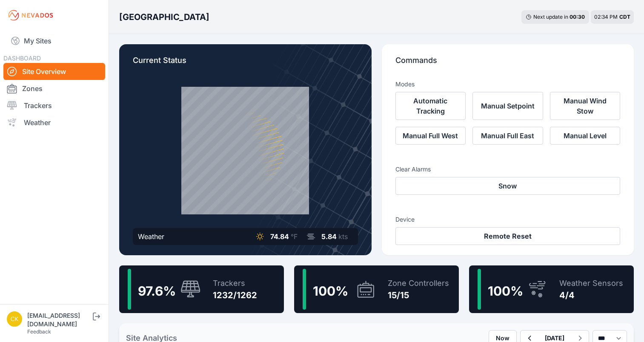 The image size is (644, 342). I want to click on span: °F, so click(294, 237).